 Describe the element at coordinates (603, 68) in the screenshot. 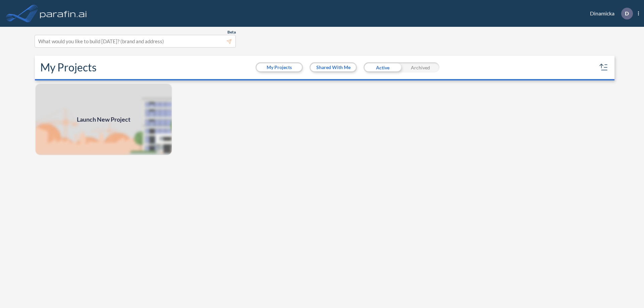

I see `button: sort` at that location.